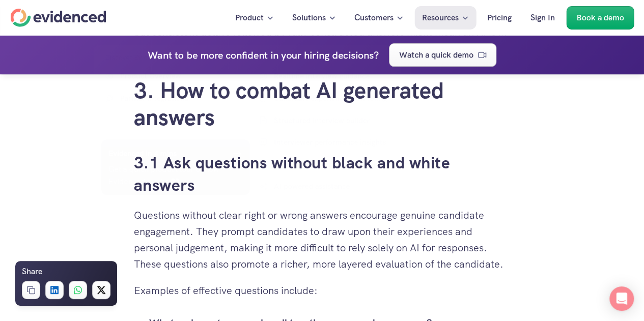  Describe the element at coordinates (600, 18) in the screenshot. I see `a: Book a demo` at that location.